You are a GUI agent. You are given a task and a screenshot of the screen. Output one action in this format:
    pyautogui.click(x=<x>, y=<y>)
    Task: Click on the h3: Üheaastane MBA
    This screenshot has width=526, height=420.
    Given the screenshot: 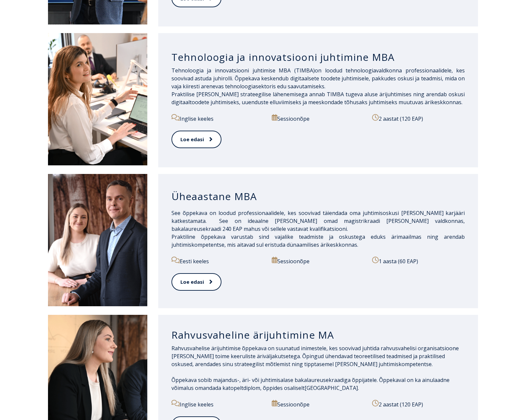 What is the action you would take?
    pyautogui.click(x=318, y=197)
    